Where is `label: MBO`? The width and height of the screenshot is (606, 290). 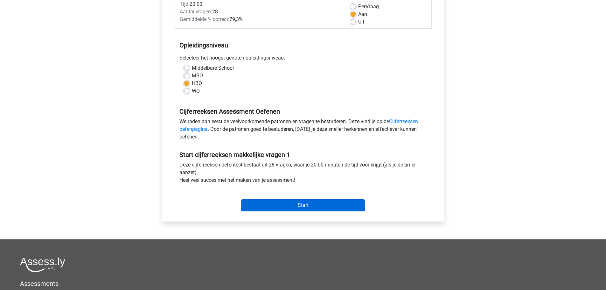 label: MBO is located at coordinates (197, 76).